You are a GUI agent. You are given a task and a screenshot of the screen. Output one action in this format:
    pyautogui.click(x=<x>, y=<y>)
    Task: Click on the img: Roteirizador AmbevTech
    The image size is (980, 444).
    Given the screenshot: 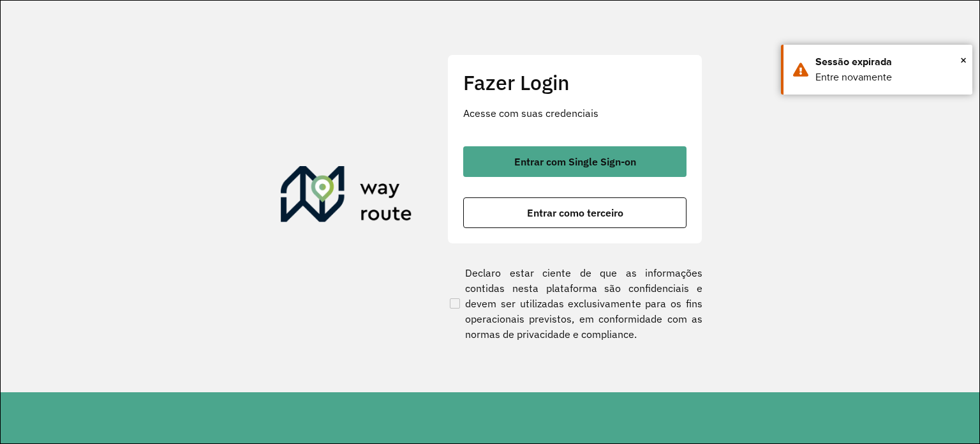 What is the action you would take?
    pyautogui.click(x=346, y=197)
    